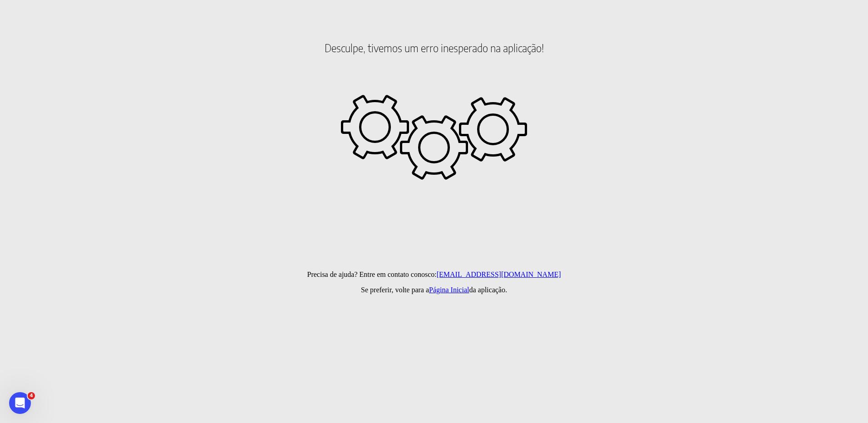  Describe the element at coordinates (31, 395) in the screenshot. I see `span: 4` at that location.